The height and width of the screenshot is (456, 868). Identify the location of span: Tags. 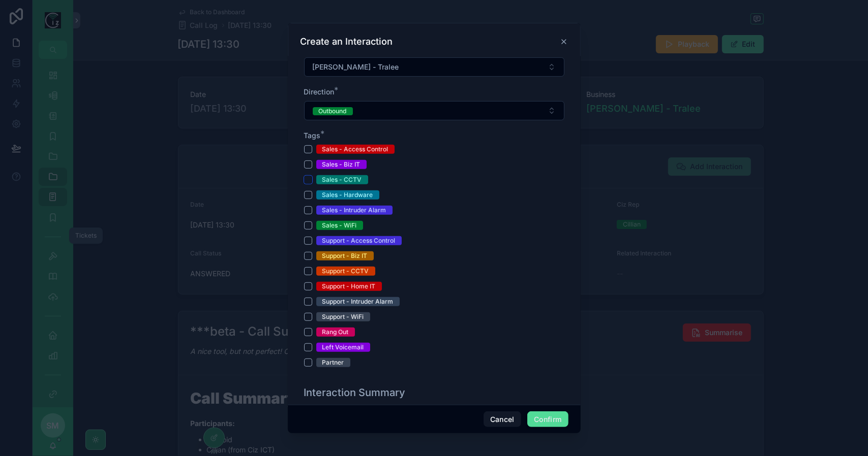
(312, 135).